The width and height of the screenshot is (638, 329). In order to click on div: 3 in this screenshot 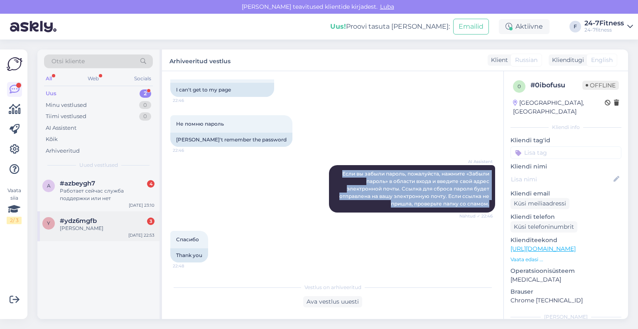, I will do `click(151, 221)`.